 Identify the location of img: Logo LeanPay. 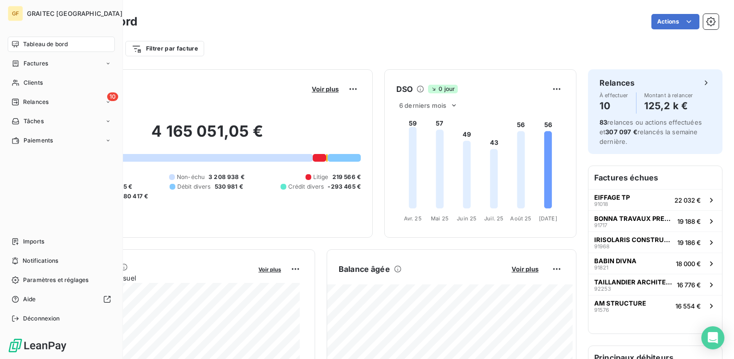
(37, 345).